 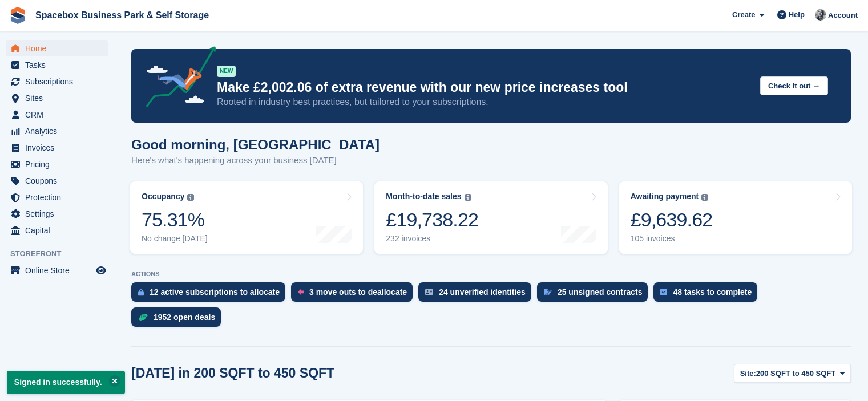 What do you see at coordinates (59, 65) in the screenshot?
I see `span: Tasks` at bounding box center [59, 65].